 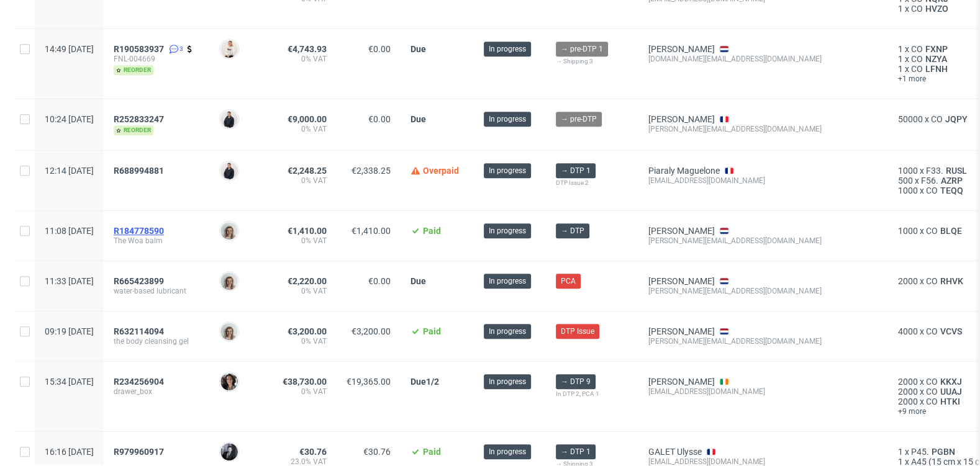 I want to click on span: UUAJ, so click(x=951, y=392).